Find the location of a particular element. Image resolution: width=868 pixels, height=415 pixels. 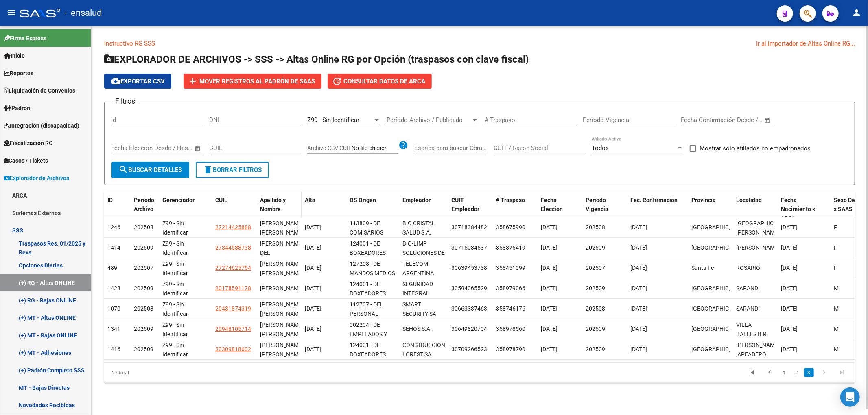

span: Empleador is located at coordinates (416, 200).